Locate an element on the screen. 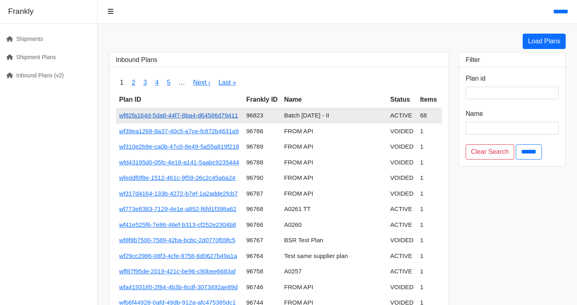 Image resolution: width=577 pixels, height=305 pixels. a: Last » is located at coordinates (227, 82).